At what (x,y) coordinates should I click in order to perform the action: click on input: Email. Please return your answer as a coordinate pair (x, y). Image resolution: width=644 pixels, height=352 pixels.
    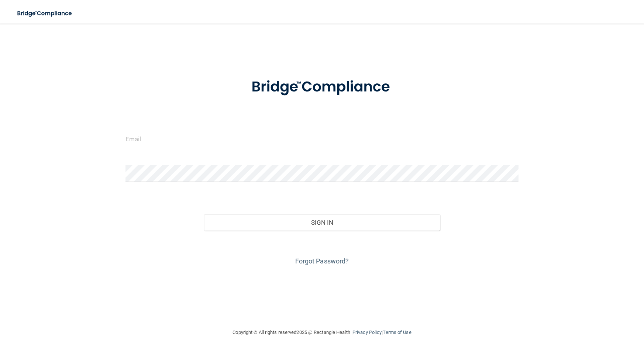
    Looking at the image, I should click on (322, 139).